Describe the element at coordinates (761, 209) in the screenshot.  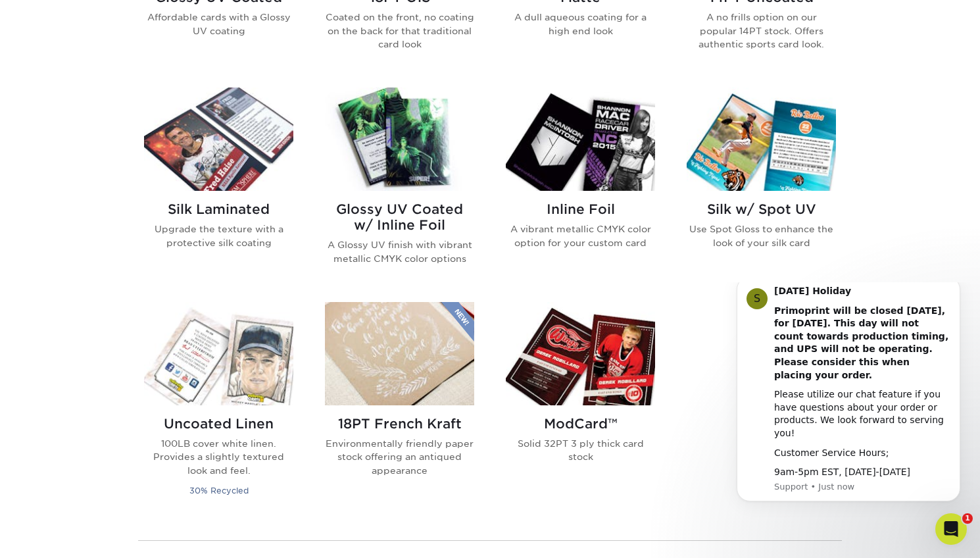
I see `h2: Silk w/ Spot UV` at that location.